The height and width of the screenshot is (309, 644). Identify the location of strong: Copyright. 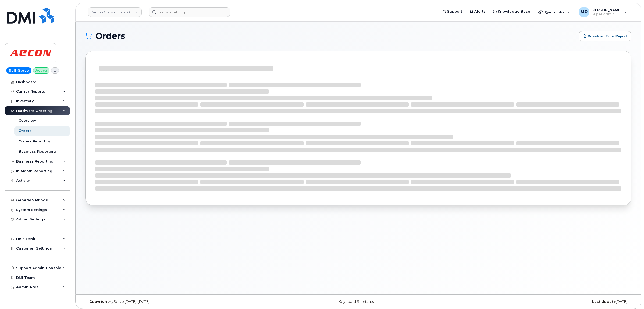
(99, 302).